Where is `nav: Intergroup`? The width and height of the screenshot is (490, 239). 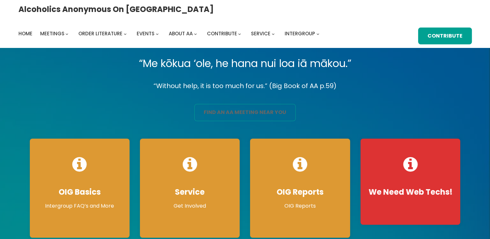 nav: Intergroup is located at coordinates (170, 34).